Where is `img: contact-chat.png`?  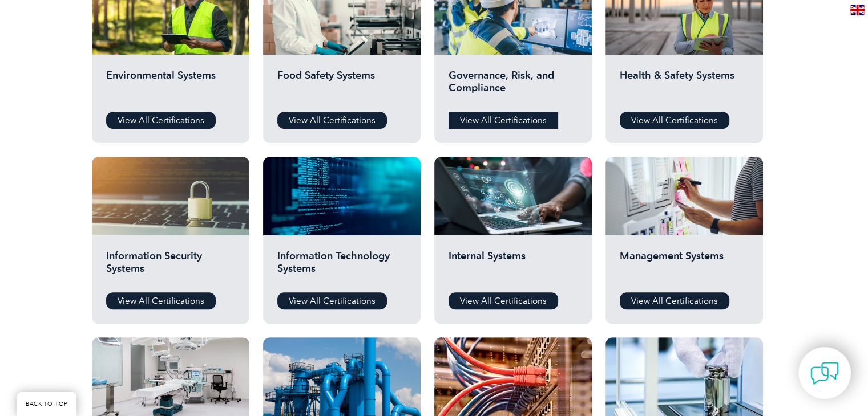
img: contact-chat.png is located at coordinates (825, 373).